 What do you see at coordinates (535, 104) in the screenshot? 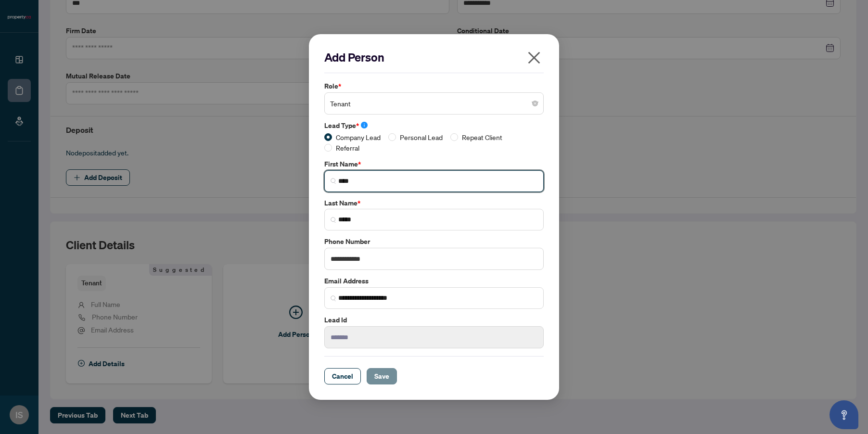
I see `span: close-circle` at bounding box center [535, 104].